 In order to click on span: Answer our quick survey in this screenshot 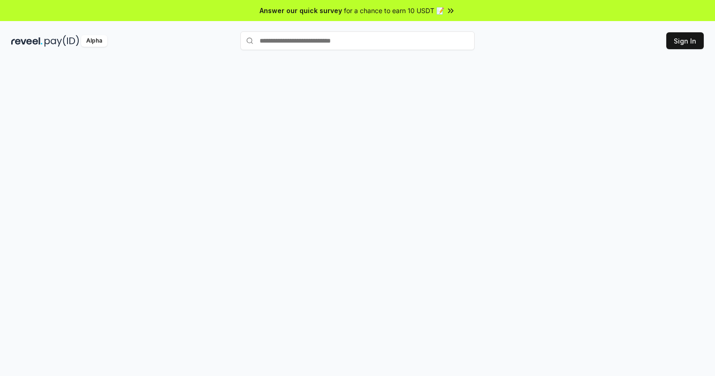, I will do `click(301, 10)`.